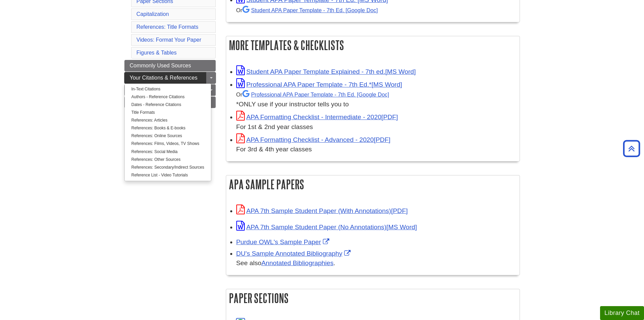  I want to click on a: Title Formats, so click(168, 113).